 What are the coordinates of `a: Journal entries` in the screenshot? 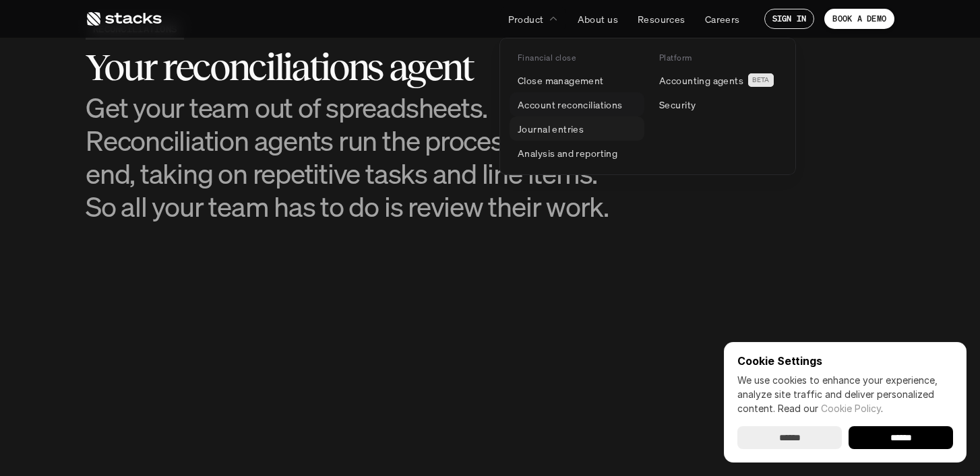 It's located at (577, 129).